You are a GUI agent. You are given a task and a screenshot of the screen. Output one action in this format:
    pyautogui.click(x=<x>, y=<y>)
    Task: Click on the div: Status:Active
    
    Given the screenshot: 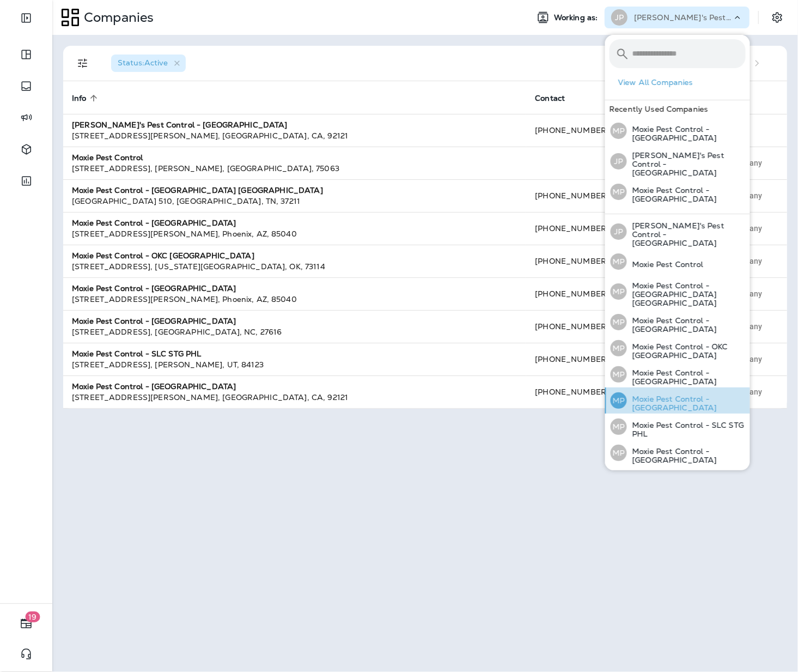 What is the action you would take?
    pyautogui.click(x=148, y=63)
    